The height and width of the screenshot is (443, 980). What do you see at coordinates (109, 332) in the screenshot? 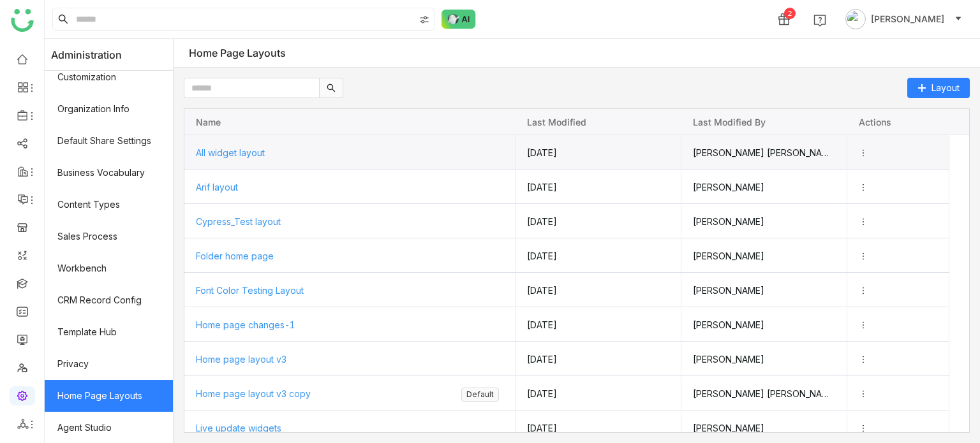
I see `a: Template Hub` at bounding box center [109, 332].